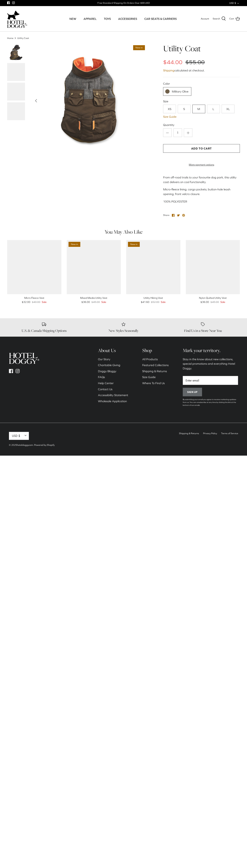  What do you see at coordinates (211, 350) in the screenshot?
I see `h6: Mark your territory.` at bounding box center [211, 350].